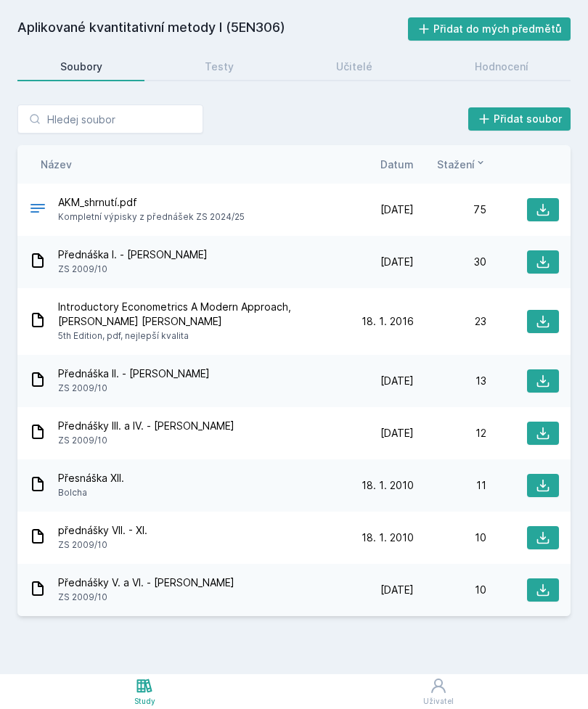  What do you see at coordinates (102, 530) in the screenshot?
I see `span: přednášky VII. - XI.` at bounding box center [102, 530].